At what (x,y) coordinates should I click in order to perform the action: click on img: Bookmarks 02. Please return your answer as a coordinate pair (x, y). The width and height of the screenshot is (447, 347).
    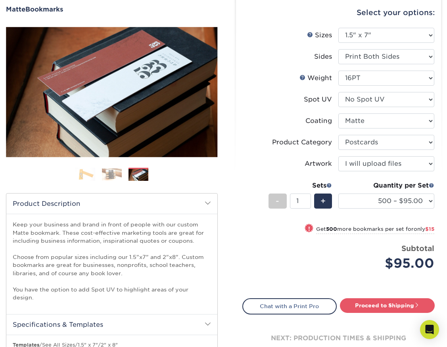
    Looking at the image, I should click on (112, 174).